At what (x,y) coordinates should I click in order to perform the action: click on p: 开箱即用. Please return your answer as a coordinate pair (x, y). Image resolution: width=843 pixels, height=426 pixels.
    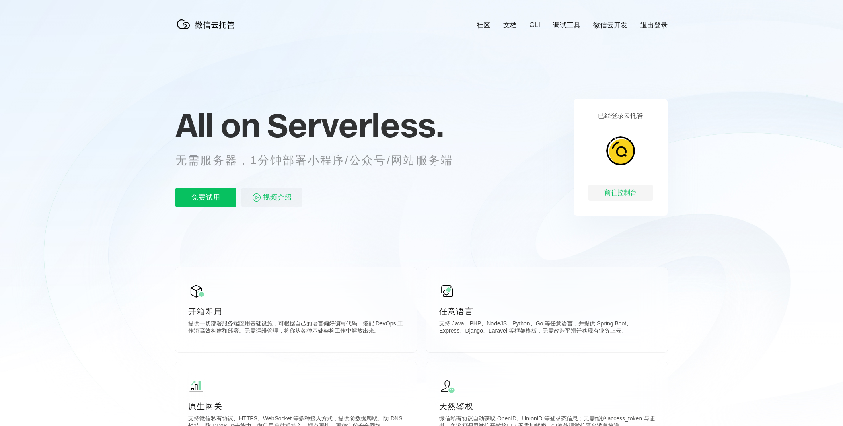
    Looking at the image, I should click on (296, 311).